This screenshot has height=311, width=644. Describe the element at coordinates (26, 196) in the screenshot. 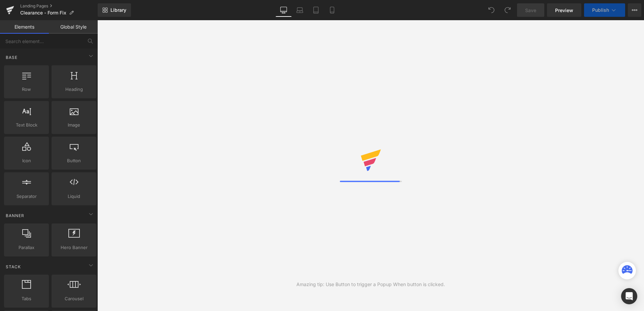

I see `span: Separator` at that location.